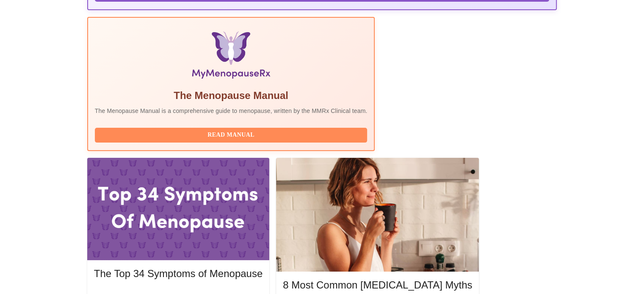 This screenshot has height=294, width=644. I want to click on p: The Menopause Manual is a comprehensive guide to menopause, written by the MMRx Clinical team., so click(231, 111).